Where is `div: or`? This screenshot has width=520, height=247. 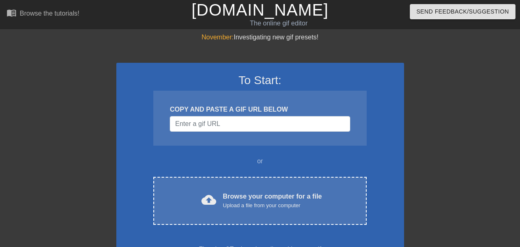 div: or is located at coordinates (260, 161).